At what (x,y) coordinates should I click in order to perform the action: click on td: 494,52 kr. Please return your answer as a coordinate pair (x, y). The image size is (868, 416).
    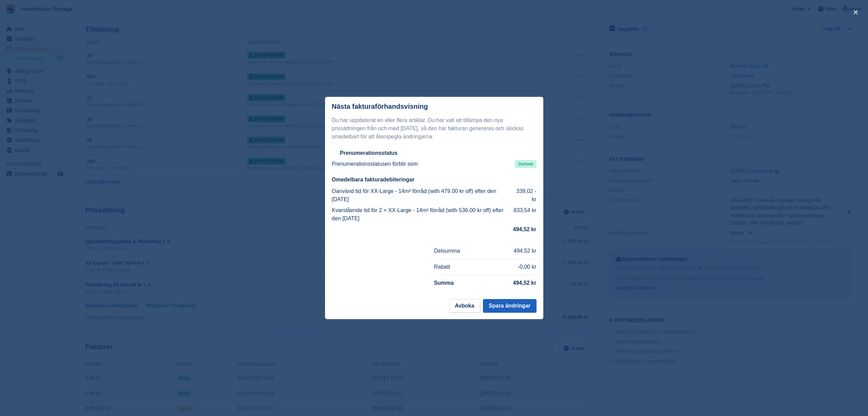
    Looking at the image, I should click on (512, 251).